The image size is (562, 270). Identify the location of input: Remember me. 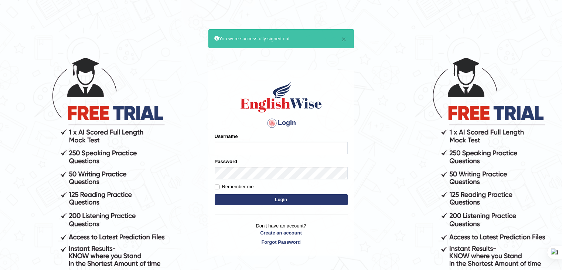
(217, 187).